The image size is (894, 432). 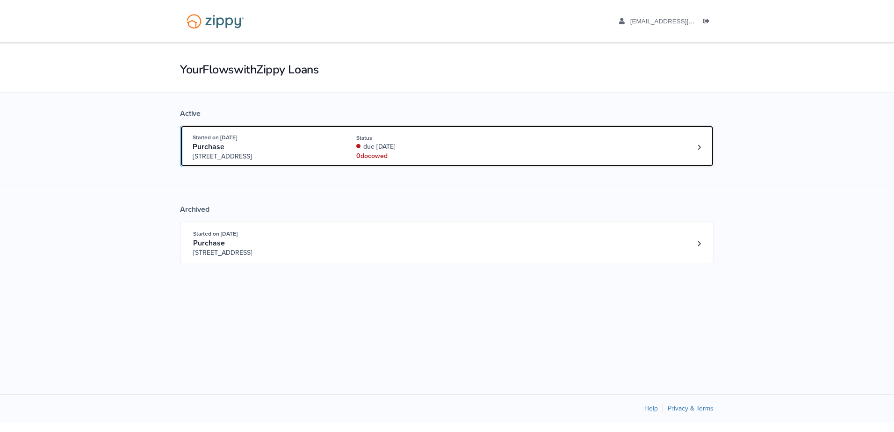 What do you see at coordinates (709, 22) in the screenshot?
I see `a: Log out` at bounding box center [709, 22].